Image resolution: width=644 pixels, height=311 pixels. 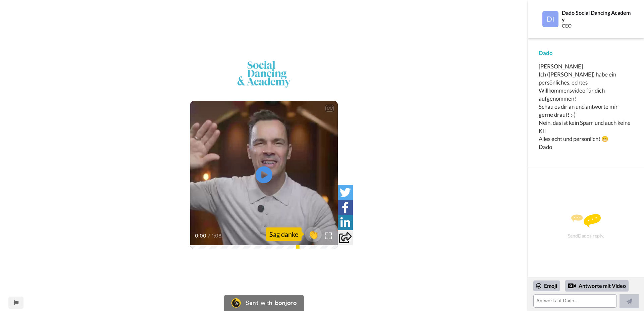 I want to click on div: Emoji, so click(x=546, y=286).